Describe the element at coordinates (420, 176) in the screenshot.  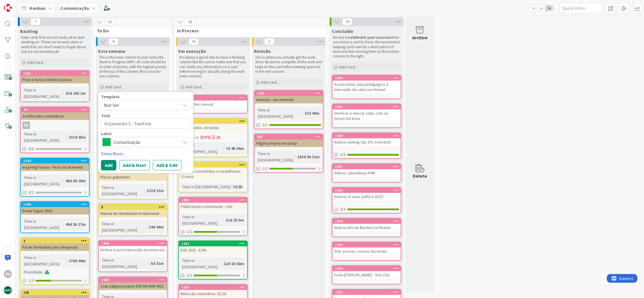
I see `div: Delete` at that location.